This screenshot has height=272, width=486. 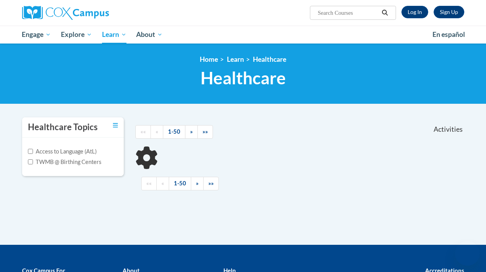 I want to click on h3: Healthcare Topics, so click(x=63, y=127).